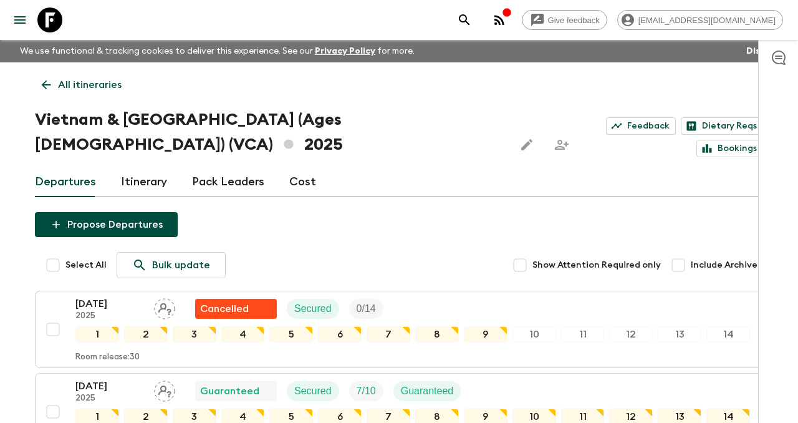  What do you see at coordinates (65, 182) in the screenshot?
I see `a: Departures` at bounding box center [65, 182].